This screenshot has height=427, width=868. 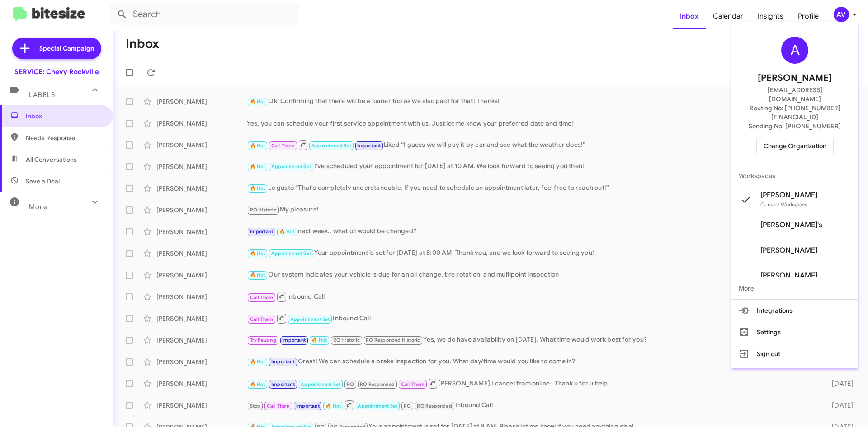 What do you see at coordinates (795, 146) in the screenshot?
I see `button: Change Organization` at bounding box center [795, 146].